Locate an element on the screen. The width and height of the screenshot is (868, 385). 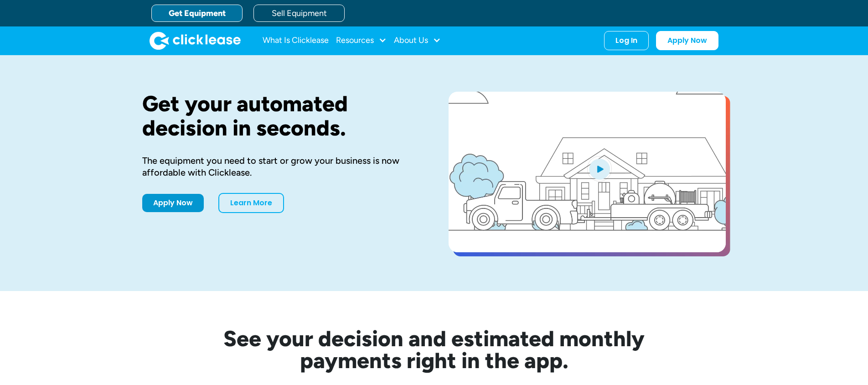
div: Resources is located at coordinates (361, 40).